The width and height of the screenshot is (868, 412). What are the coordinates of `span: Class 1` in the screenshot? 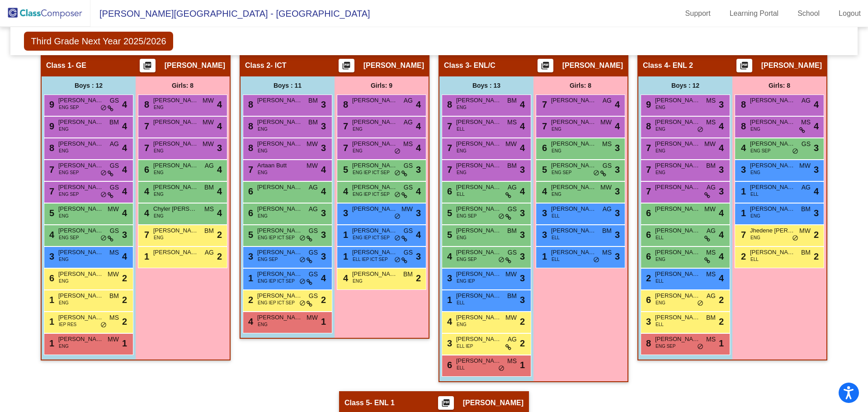 It's located at (59, 65).